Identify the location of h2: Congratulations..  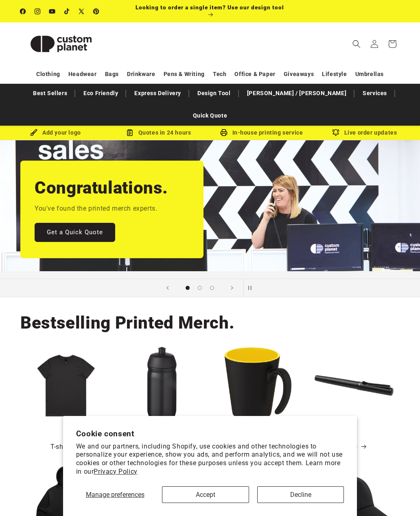
(101, 188).